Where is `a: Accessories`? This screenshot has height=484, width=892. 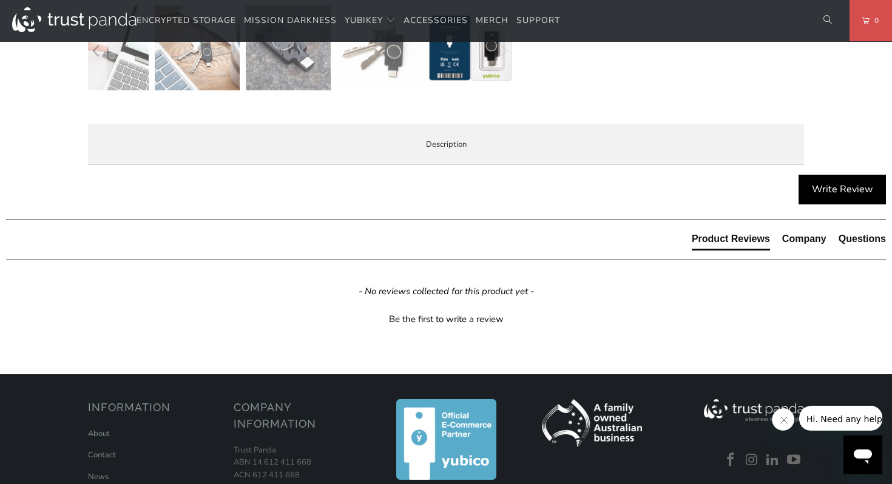
a: Accessories is located at coordinates (436, 21).